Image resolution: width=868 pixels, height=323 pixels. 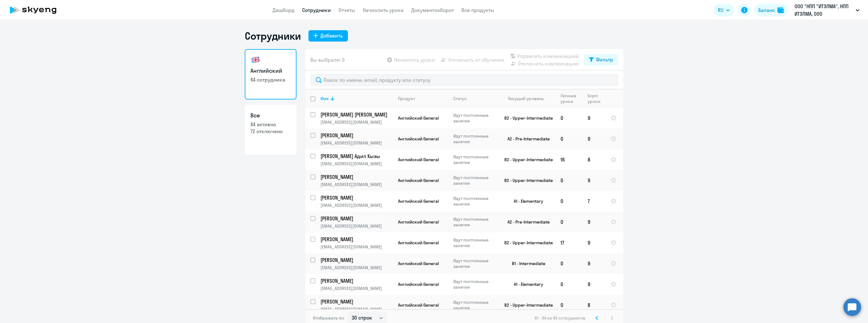 What do you see at coordinates (771, 10) in the screenshot?
I see `button: Балансbalance` at bounding box center [771, 10].